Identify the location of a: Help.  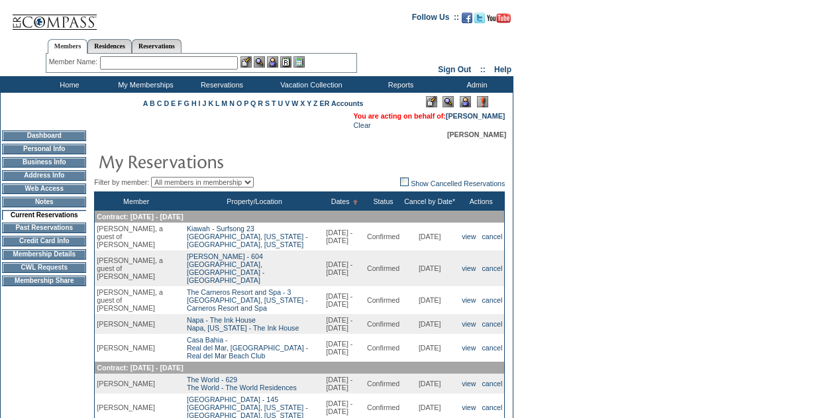
(503, 70).